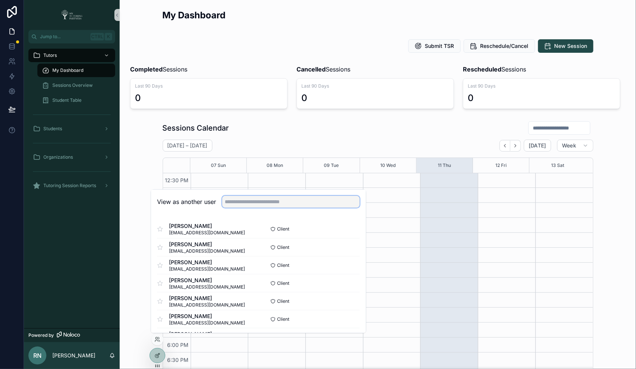 This screenshot has width=636, height=369. What do you see at coordinates (72, 55) in the screenshot?
I see `a: Tutors` at bounding box center [72, 55].